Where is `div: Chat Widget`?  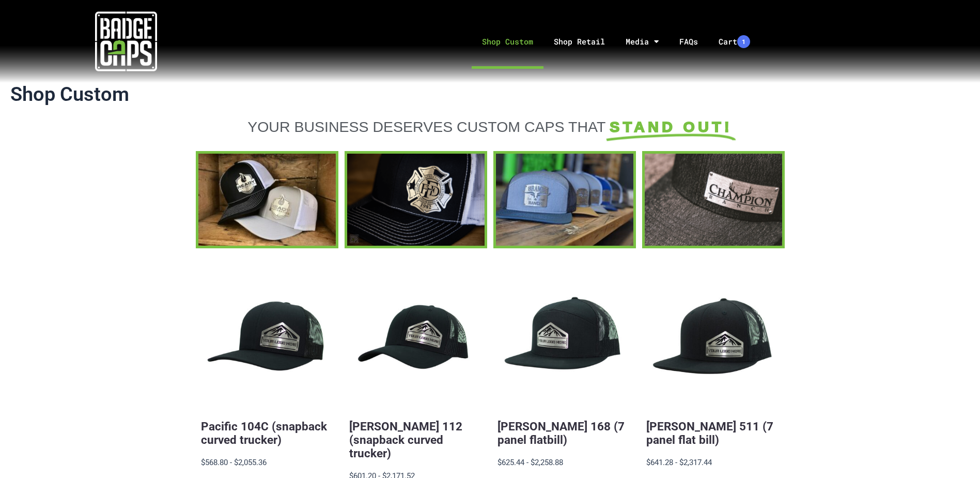
div: Chat Widget is located at coordinates (954, 453).